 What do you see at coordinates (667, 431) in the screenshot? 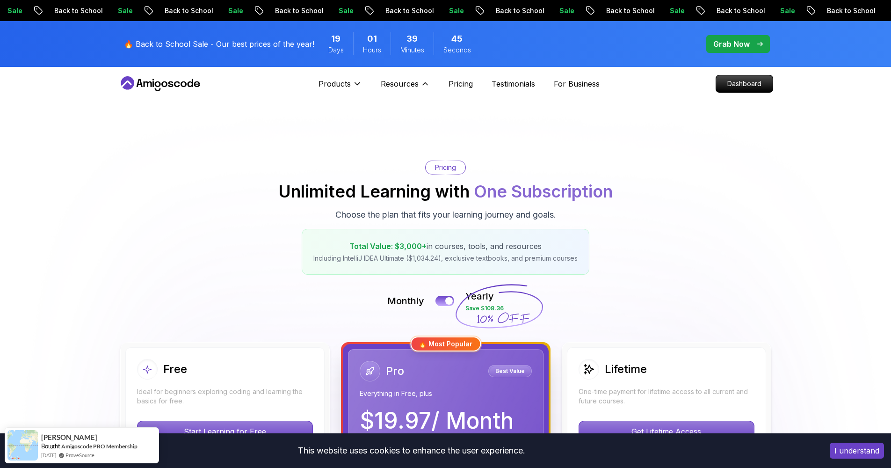
I see `p: Get Lifetime Access` at bounding box center [667, 431].